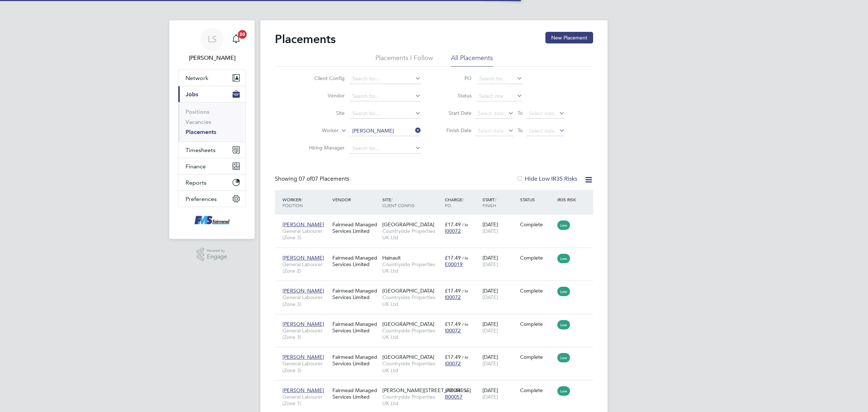 The width and height of the screenshot is (868, 412). What do you see at coordinates (217, 257) in the screenshot?
I see `span: Engage` at bounding box center [217, 257].